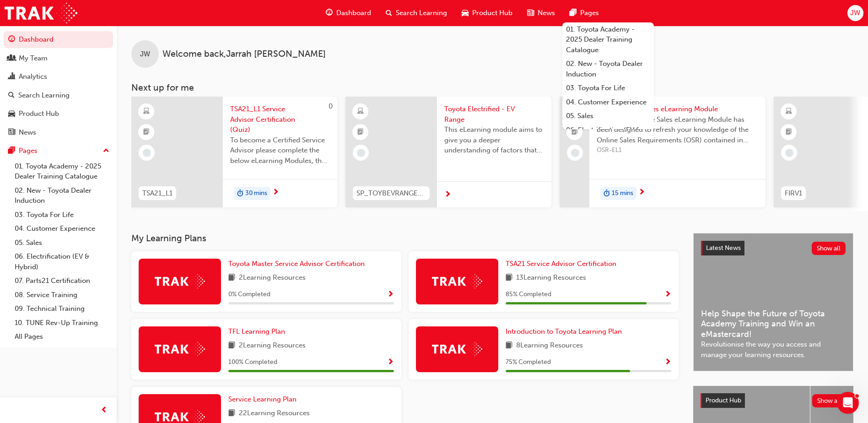 The width and height of the screenshot is (868, 423). What do you see at coordinates (563, 263) in the screenshot?
I see `a: TSA21 Service Advisor Certification` at bounding box center [563, 263].